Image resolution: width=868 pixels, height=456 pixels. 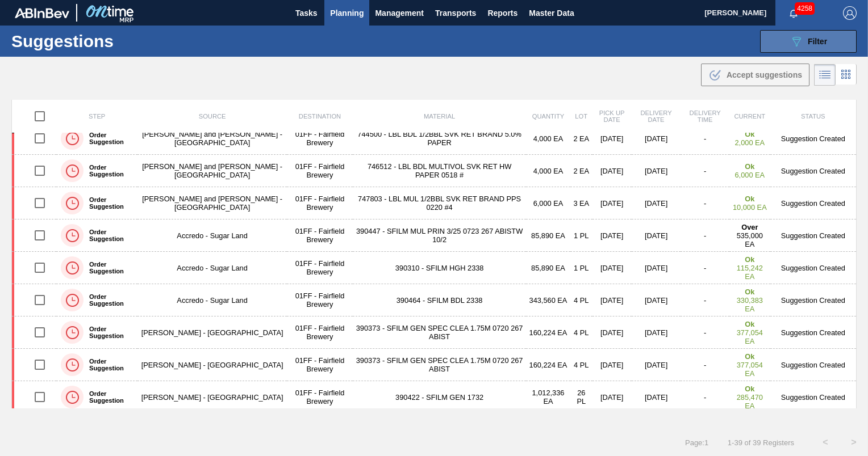 What do you see at coordinates (846, 75) in the screenshot?
I see `div: Card Vision` at bounding box center [846, 75].